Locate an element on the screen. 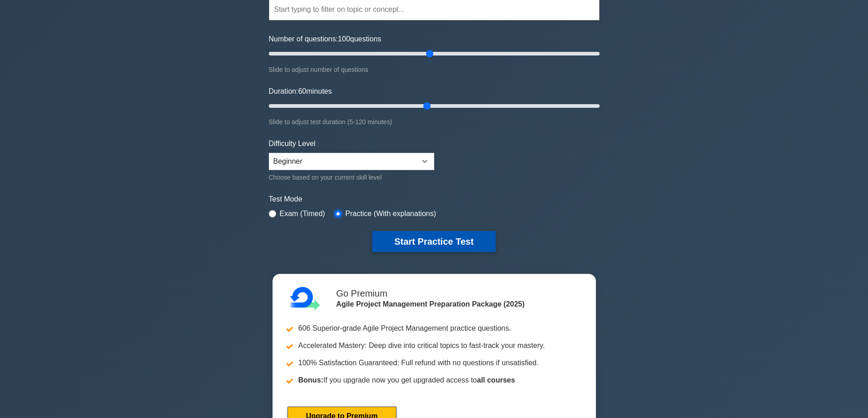 This screenshot has height=418, width=868. label: Duration: minutes is located at coordinates (301, 92).